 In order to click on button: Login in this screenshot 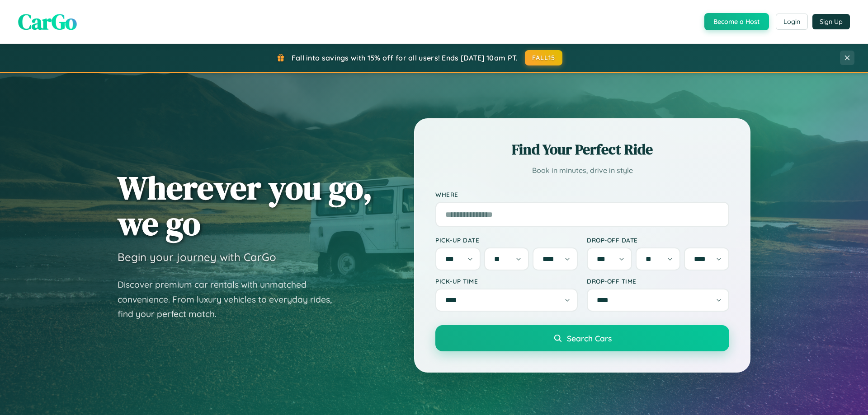, I will do `click(791, 22)`.